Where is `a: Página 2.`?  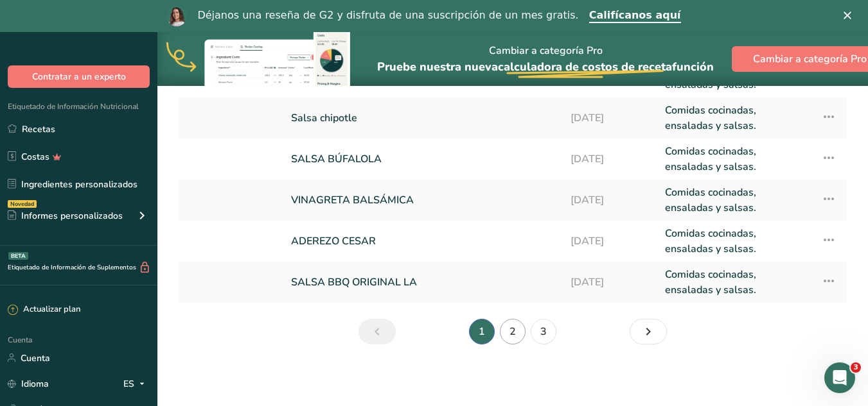 a: Página 2. is located at coordinates (512, 332).